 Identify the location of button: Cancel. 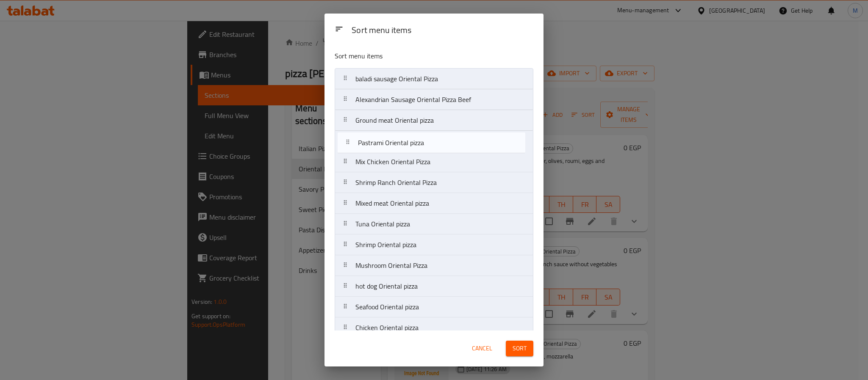
(482, 348).